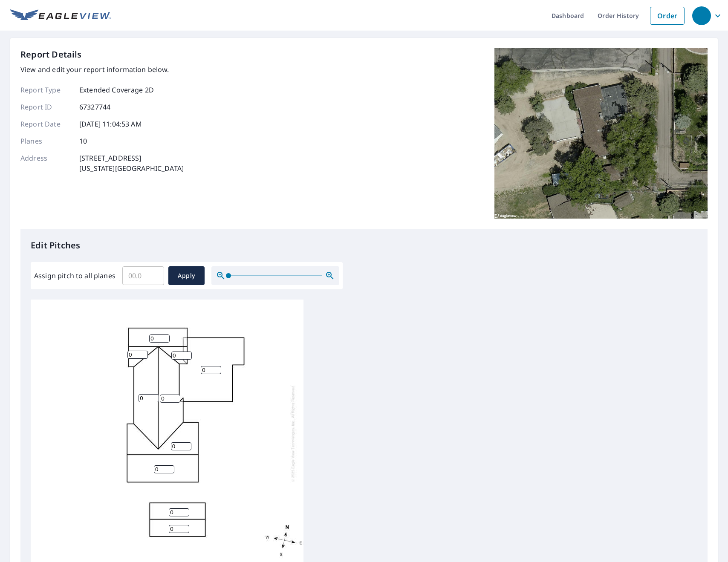 Image resolution: width=728 pixels, height=562 pixels. I want to click on p: Edit Pitches, so click(364, 245).